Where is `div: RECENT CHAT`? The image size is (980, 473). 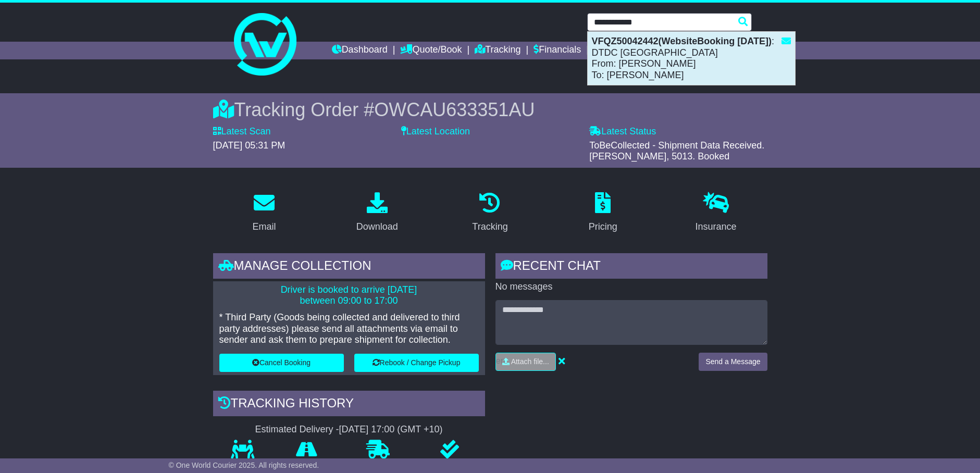
div: RECENT CHAT is located at coordinates (631, 267).